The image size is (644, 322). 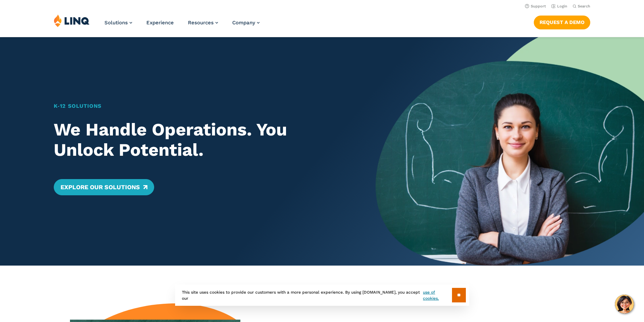 I want to click on a: Request a Demo, so click(x=562, y=22).